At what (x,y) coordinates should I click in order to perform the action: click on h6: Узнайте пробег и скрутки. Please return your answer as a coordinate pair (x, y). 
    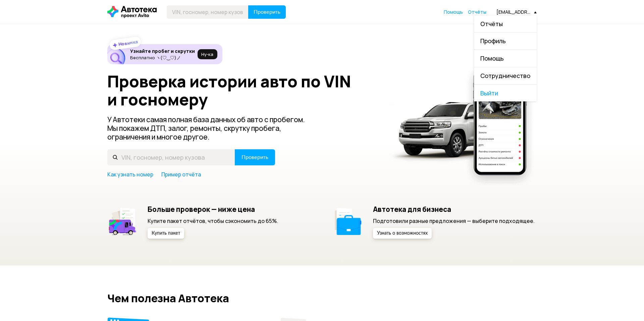
    Looking at the image, I should click on (162, 51).